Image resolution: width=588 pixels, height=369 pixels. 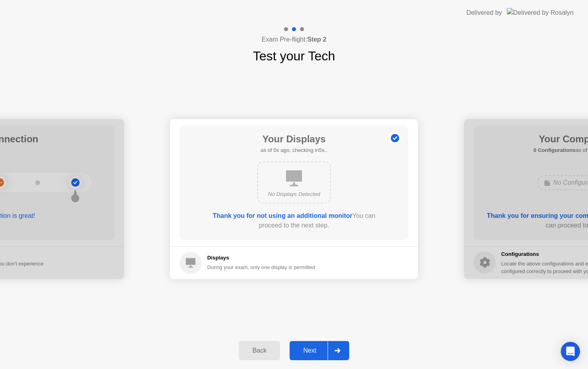 What do you see at coordinates (540, 12) in the screenshot?
I see `img: Delivered by Rosalyn` at bounding box center [540, 12].